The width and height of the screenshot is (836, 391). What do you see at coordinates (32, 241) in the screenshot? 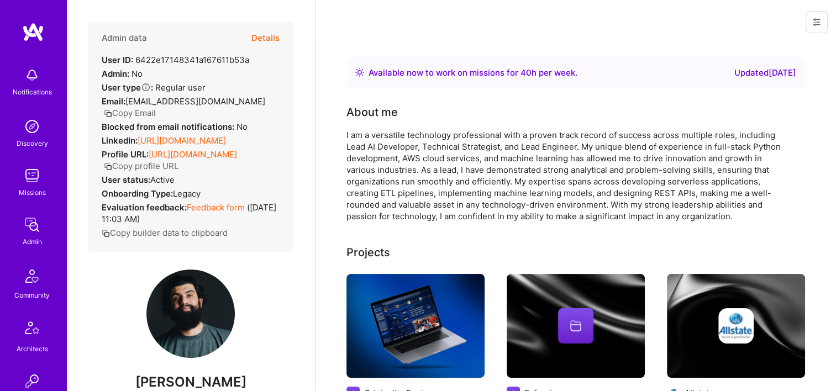
I see `div: Admin` at bounding box center [32, 241].